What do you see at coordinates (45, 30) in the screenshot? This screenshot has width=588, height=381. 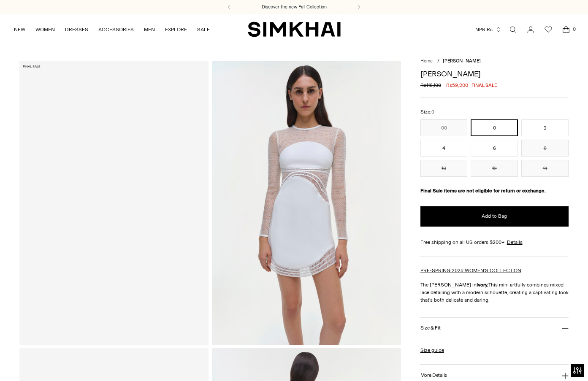 I see `a: WOMEN` at bounding box center [45, 30].